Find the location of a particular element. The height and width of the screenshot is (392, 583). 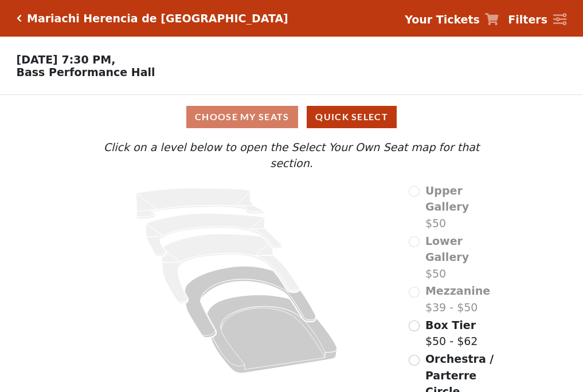

path: Orchestra / Parterre Circle - Seats Available: 613 is located at coordinates (272, 334).